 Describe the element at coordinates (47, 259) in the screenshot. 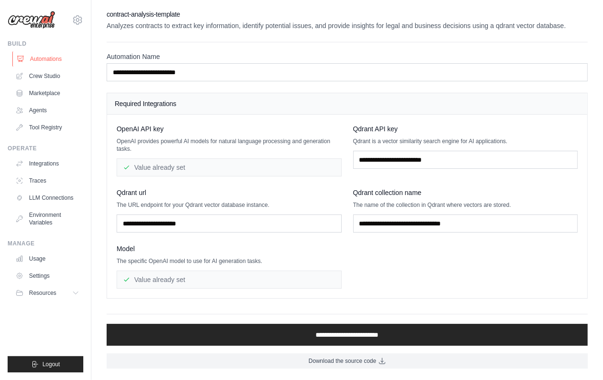

I see `a: Usage` at that location.